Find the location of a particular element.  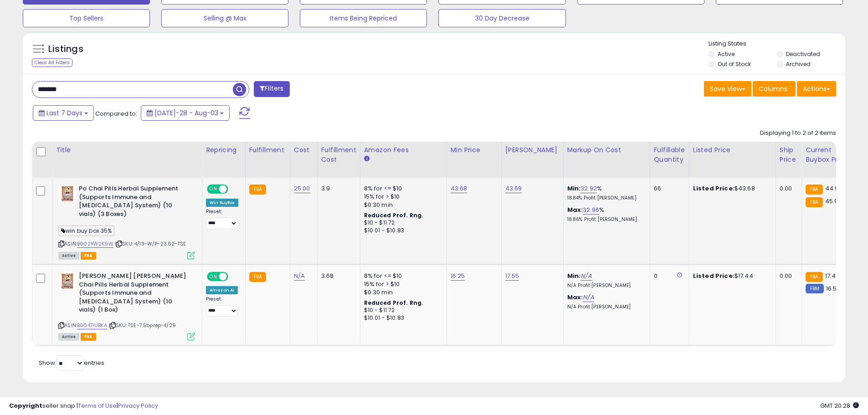

div: Amazon Fees is located at coordinates (403, 150).